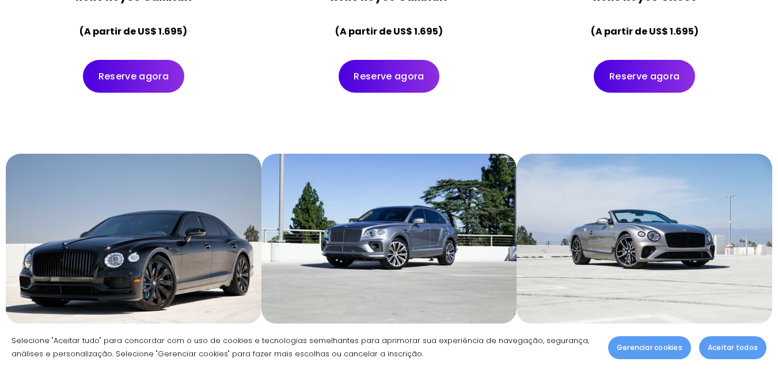 Image resolution: width=778 pixels, height=369 pixels. Describe the element at coordinates (650, 348) in the screenshot. I see `button: Gerenciar cookies` at that location.